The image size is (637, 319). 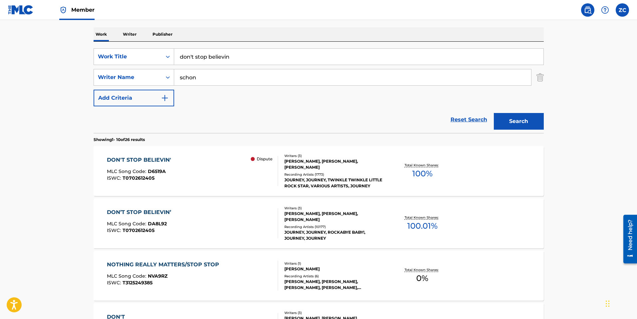 I want to click on img: Top Rightsholder, so click(x=63, y=10).